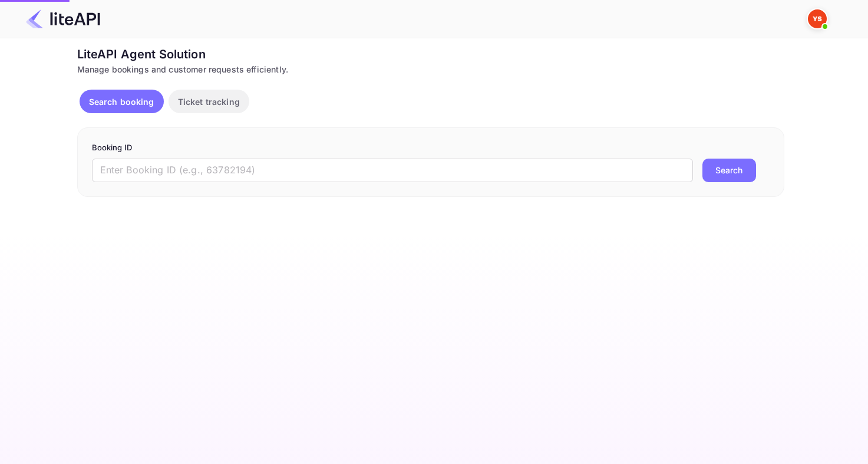 The height and width of the screenshot is (464, 868). Describe the element at coordinates (817, 19) in the screenshot. I see `img: Yandex Support` at that location.